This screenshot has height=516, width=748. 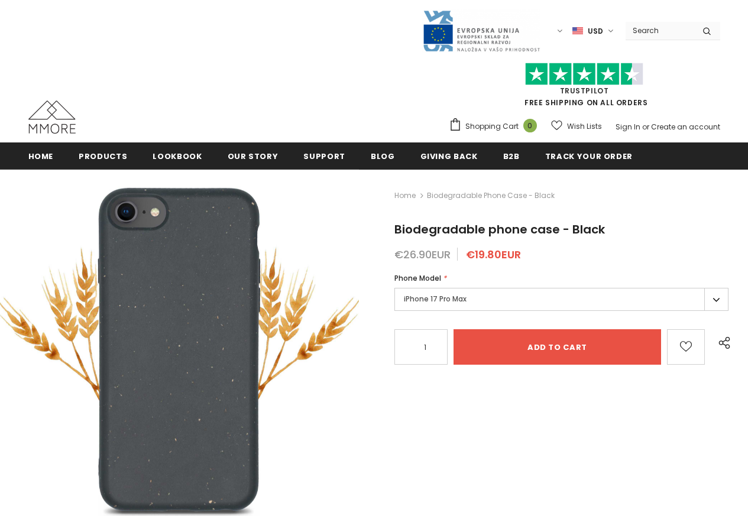 I want to click on span: 0, so click(x=530, y=125).